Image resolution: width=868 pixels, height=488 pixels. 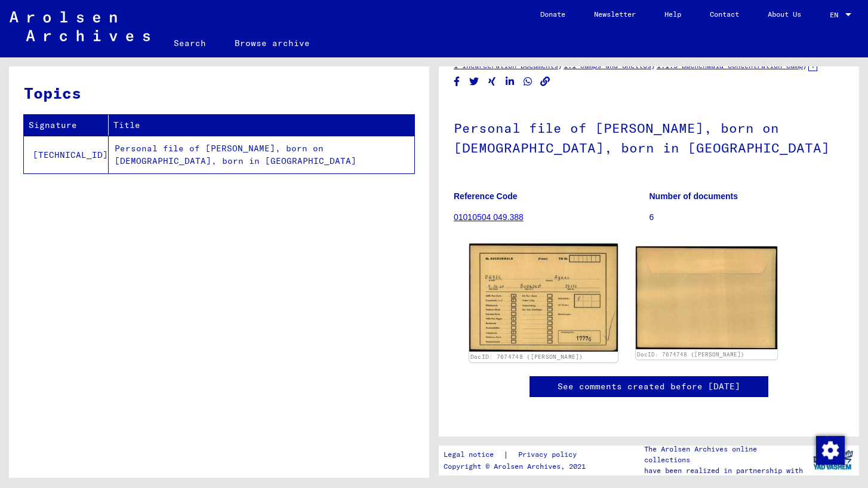 What do you see at coordinates (457, 81) in the screenshot?
I see `button: Share on Facebook` at bounding box center [457, 81].